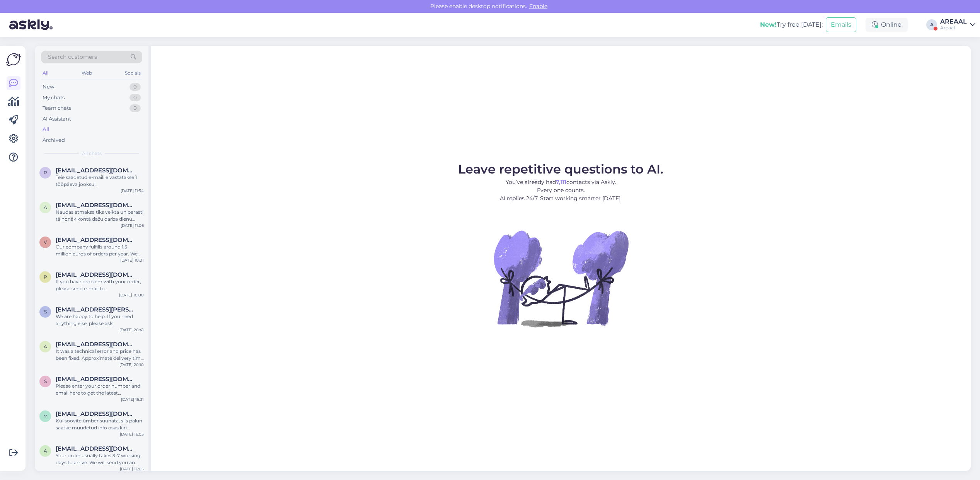 Image resolution: width=980 pixels, height=480 pixels. Describe the element at coordinates (96, 275) in the screenshot. I see `span: pistsasik@hotmail.com` at that location.